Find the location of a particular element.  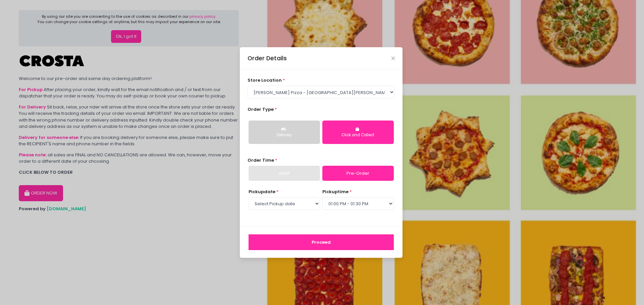

span: Order Time is located at coordinates (260, 160).